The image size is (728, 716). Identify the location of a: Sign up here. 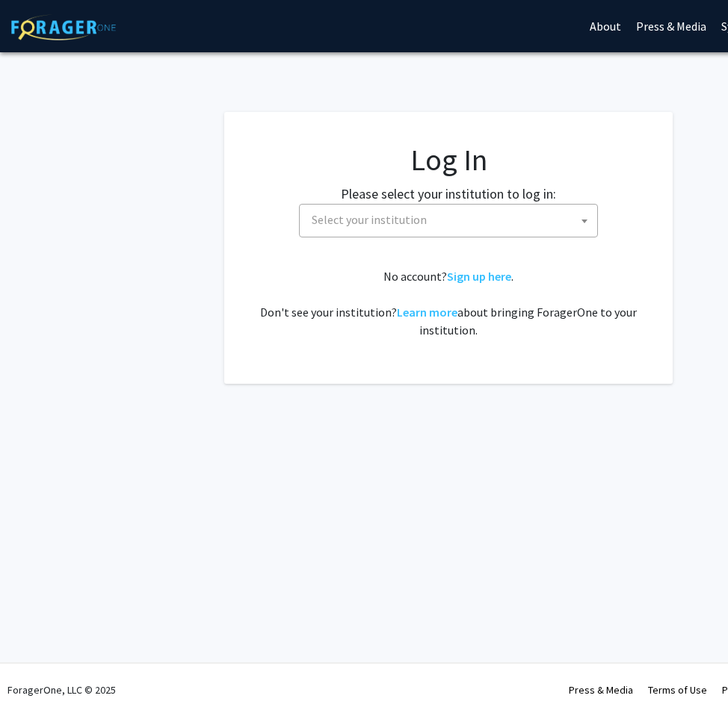
(479, 277).